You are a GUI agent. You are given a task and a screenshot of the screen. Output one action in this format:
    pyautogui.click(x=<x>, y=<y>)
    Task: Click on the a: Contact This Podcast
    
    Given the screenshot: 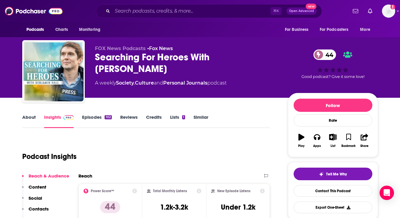 What is the action you would take?
    pyautogui.click(x=333, y=191)
    